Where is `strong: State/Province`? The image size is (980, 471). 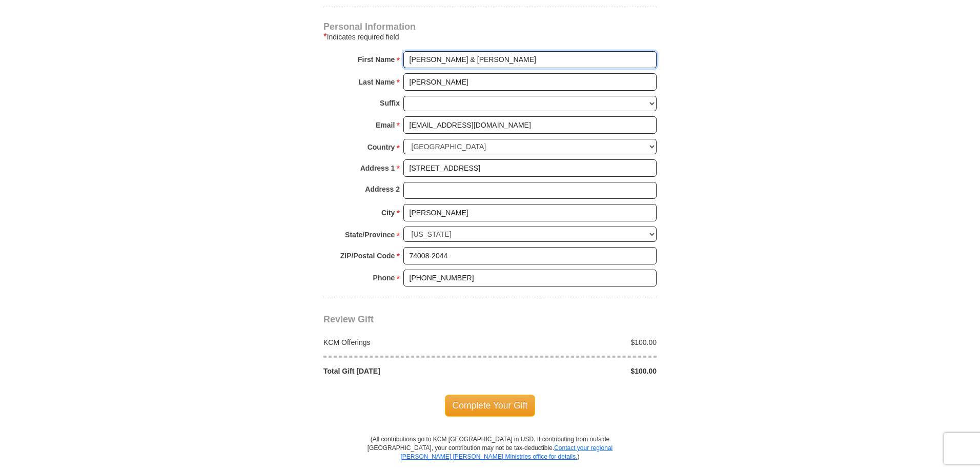 strong: State/Province is located at coordinates (369, 235).